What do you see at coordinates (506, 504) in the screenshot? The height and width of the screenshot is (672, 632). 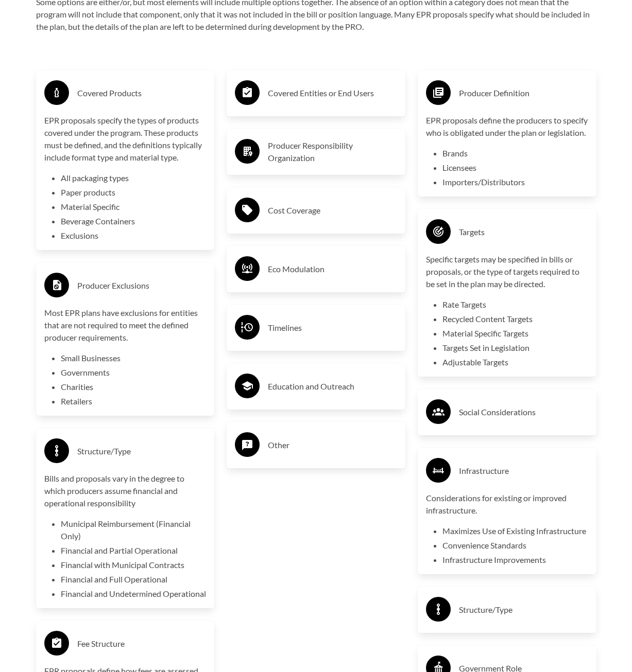 I see `p: Considerations for existing or improved infrastructure.` at bounding box center [506, 504].